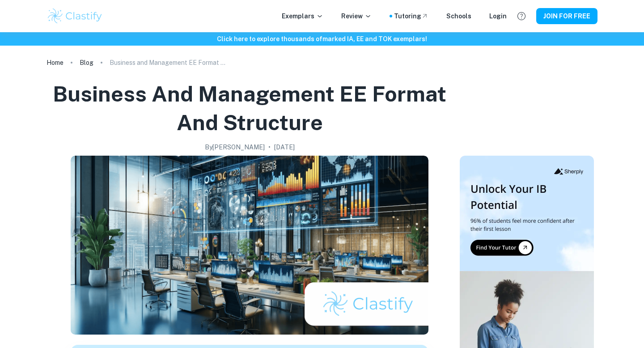  Describe the element at coordinates (566, 16) in the screenshot. I see `a: JOIN FOR FREE` at that location.